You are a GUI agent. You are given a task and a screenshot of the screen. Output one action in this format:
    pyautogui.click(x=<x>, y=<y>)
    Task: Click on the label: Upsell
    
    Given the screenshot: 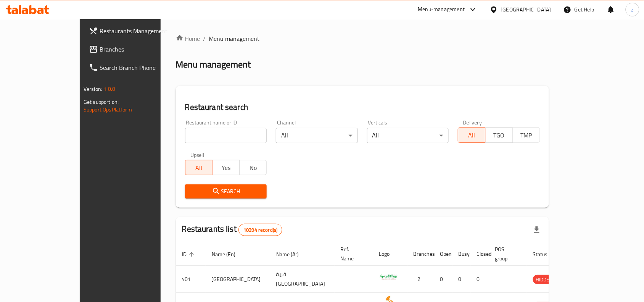 What is the action you would take?
    pyautogui.click(x=197, y=155)
    